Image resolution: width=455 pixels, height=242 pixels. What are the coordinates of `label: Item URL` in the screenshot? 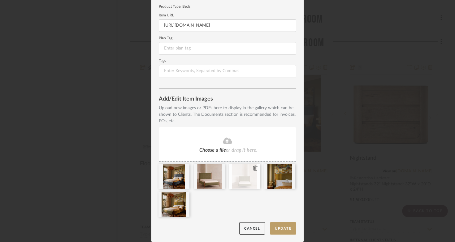 It's located at (228, 15).